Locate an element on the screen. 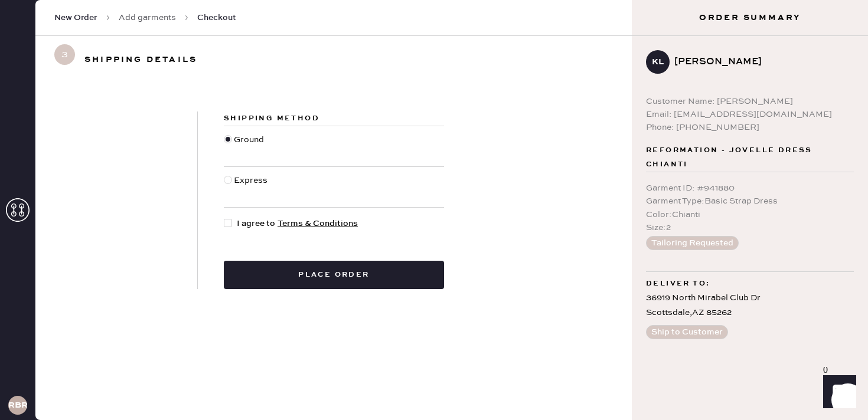 This screenshot has height=420, width=868. div: Express is located at coordinates (252, 187).